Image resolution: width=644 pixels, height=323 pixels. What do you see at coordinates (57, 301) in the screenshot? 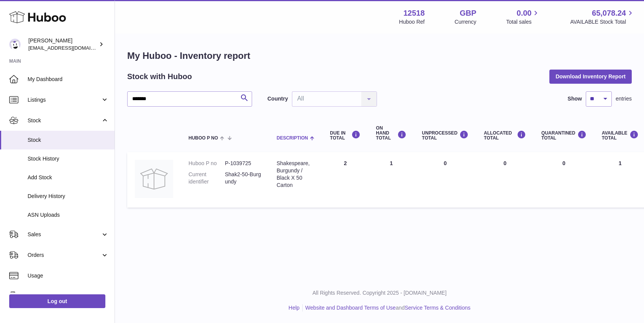
I see `a: Log out` at bounding box center [57, 301].